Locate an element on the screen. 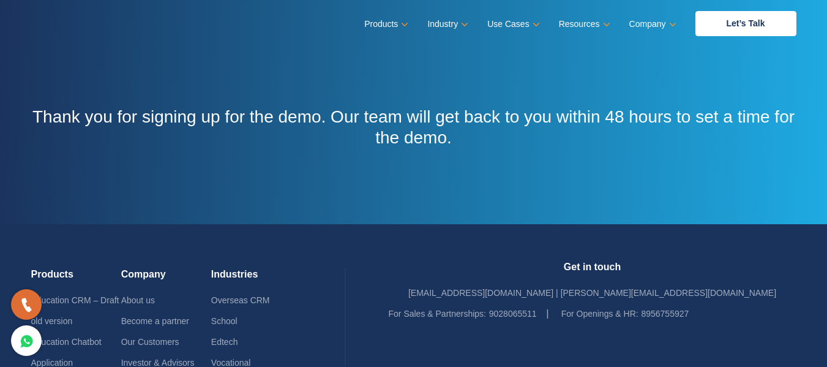  a: 8956755927 is located at coordinates (665, 314).